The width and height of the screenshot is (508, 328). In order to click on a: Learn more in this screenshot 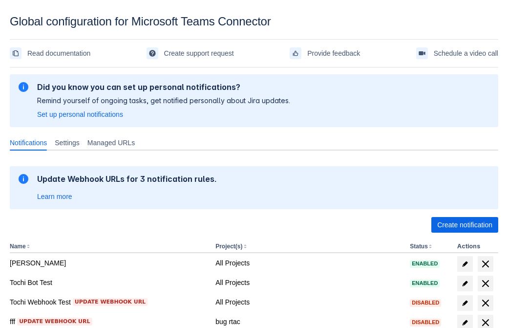, I will do `click(55, 196)`.